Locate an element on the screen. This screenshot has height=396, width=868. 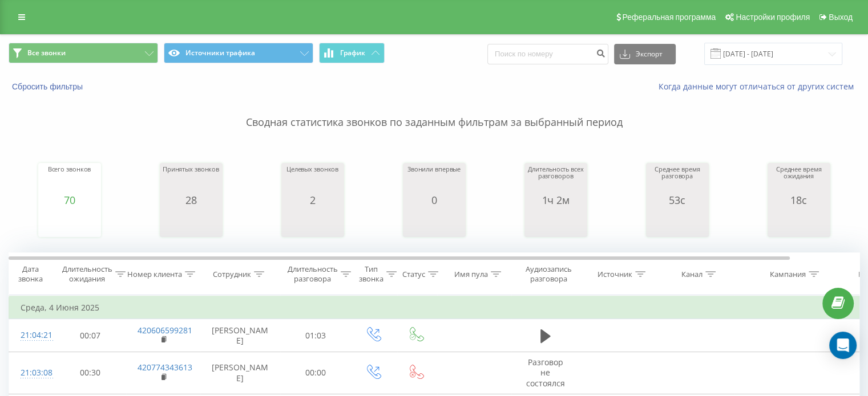
div: Длительность всех разговоров is located at coordinates (556, 180).